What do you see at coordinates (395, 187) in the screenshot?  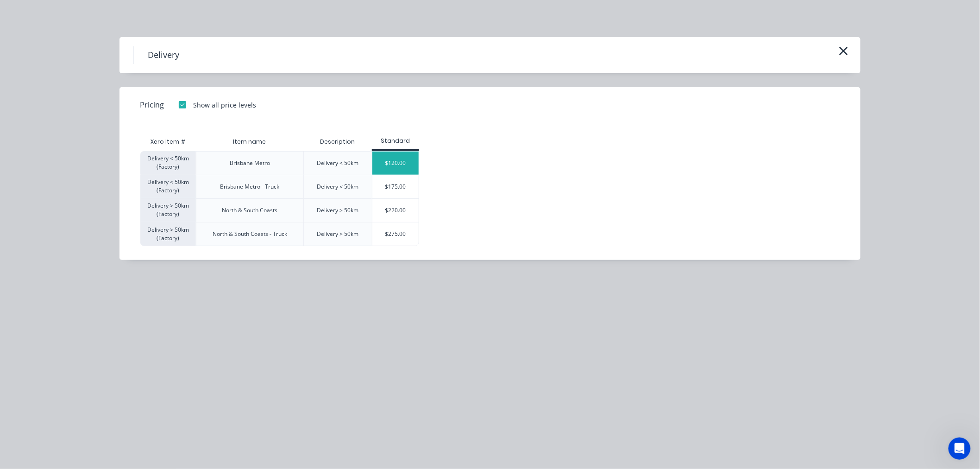 I see `div: $175.00` at bounding box center [395, 187].